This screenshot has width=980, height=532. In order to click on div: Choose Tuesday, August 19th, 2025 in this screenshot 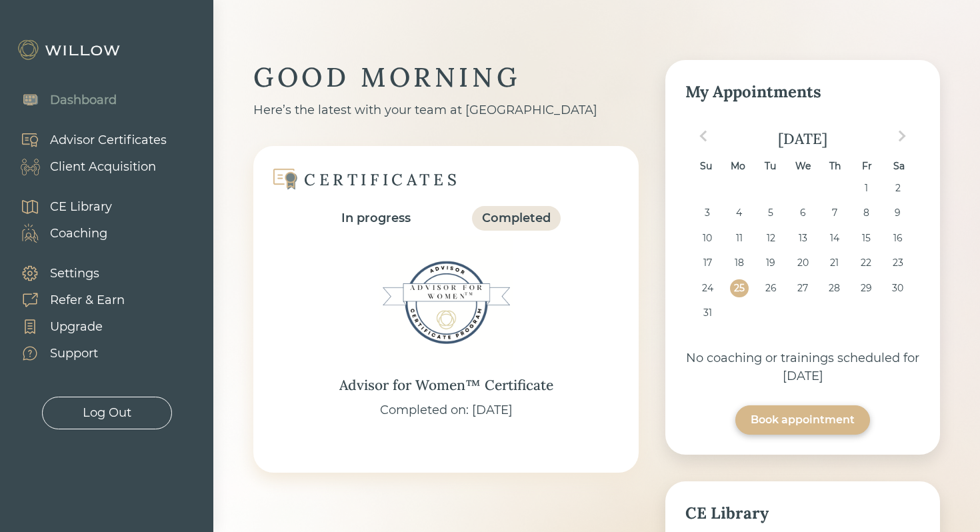, I will do `click(770, 263)`.